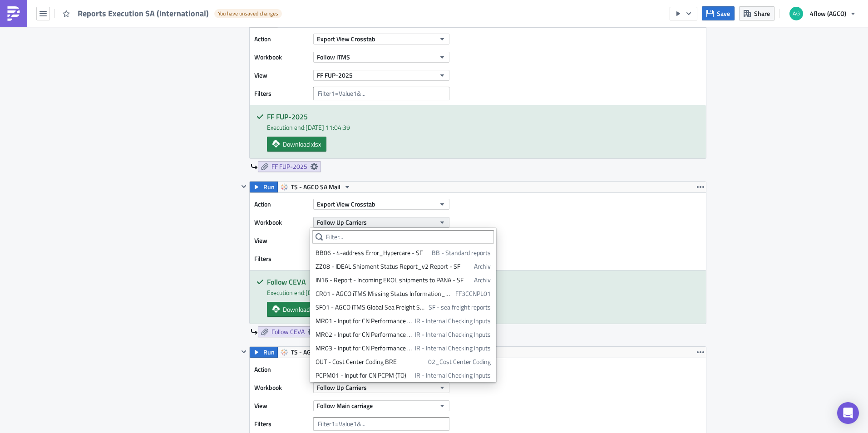  What do you see at coordinates (364, 321) in the screenshot?
I see `div: MR01 - Input for CN Performance Report (LE)` at bounding box center [364, 321].